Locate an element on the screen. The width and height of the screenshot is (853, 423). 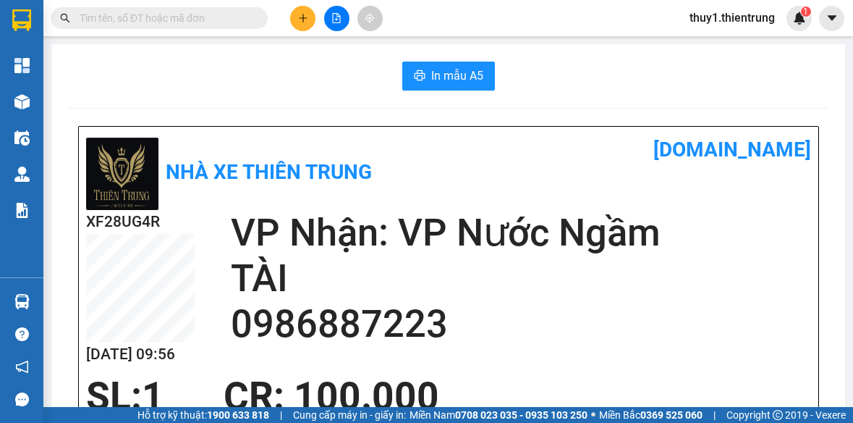
button: aim is located at coordinates (370, 18).